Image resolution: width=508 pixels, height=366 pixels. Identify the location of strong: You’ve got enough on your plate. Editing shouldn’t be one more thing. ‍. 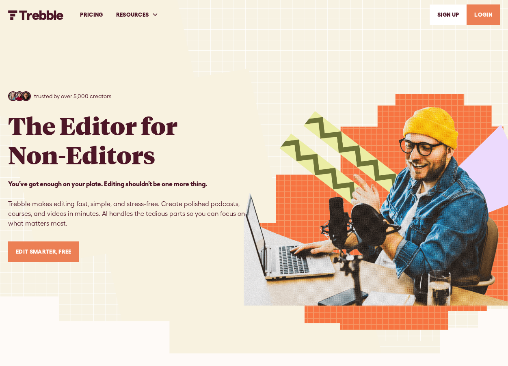
(108, 184).